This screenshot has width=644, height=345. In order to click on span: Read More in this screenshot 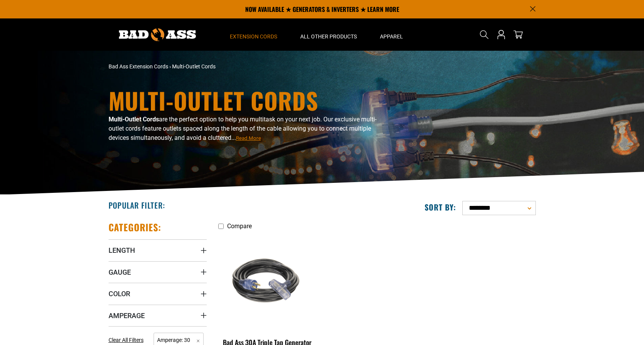, I will do `click(248, 138)`.